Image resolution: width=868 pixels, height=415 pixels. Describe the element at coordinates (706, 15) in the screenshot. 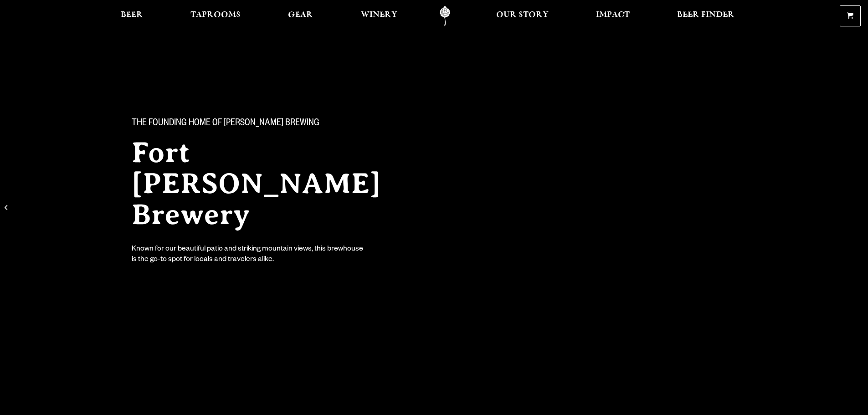

I see `span: Beer Finder` at that location.